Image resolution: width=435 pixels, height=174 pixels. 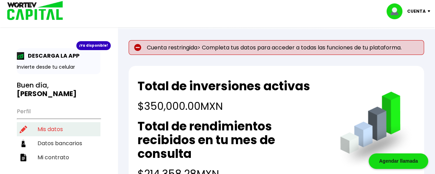 I want to click on li: Mi contrato, so click(x=58, y=157).